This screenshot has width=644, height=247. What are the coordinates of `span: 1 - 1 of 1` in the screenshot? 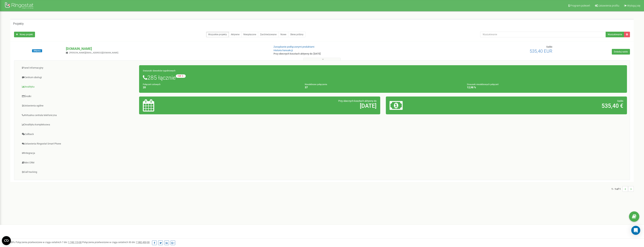 It's located at (617, 189).